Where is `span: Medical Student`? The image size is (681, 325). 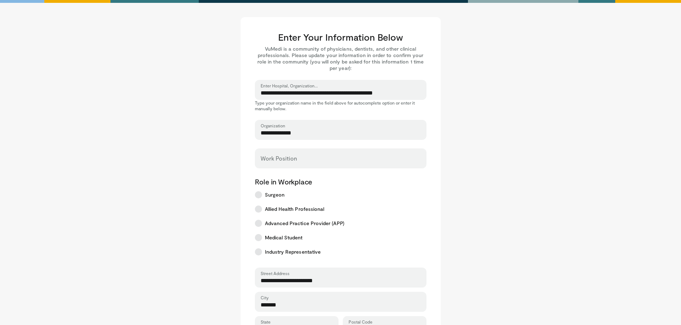 span: Medical Student is located at coordinates (284, 238).